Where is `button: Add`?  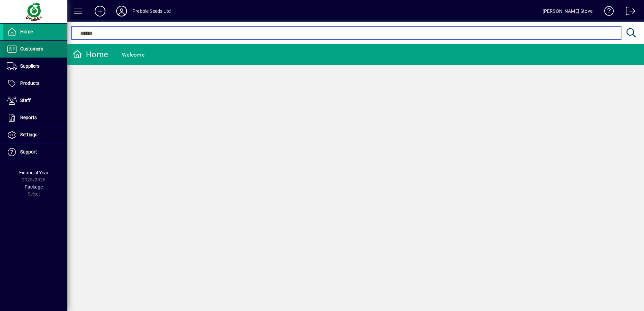 button: Add is located at coordinates (100, 11).